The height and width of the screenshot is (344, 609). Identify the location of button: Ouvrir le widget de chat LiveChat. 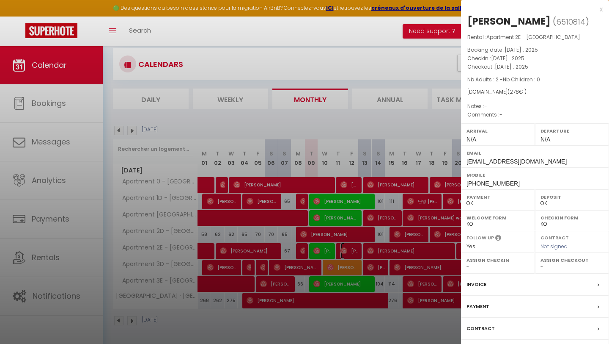
(19, 16).